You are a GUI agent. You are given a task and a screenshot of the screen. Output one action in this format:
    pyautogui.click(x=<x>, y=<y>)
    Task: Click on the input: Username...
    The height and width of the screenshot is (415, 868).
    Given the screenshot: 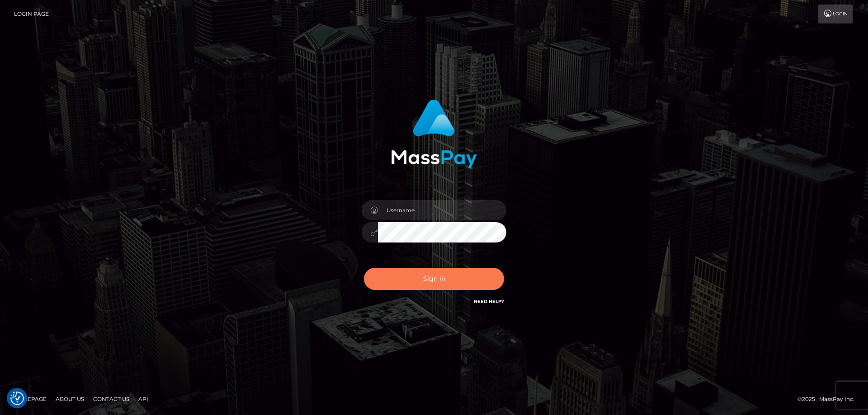 What is the action you would take?
    pyautogui.click(x=442, y=210)
    